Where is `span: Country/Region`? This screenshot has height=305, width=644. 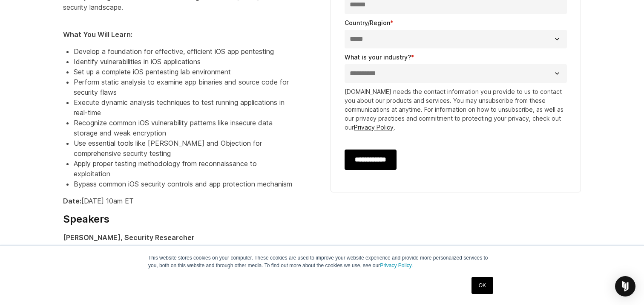
span: Country/Region is located at coordinates (367, 22).